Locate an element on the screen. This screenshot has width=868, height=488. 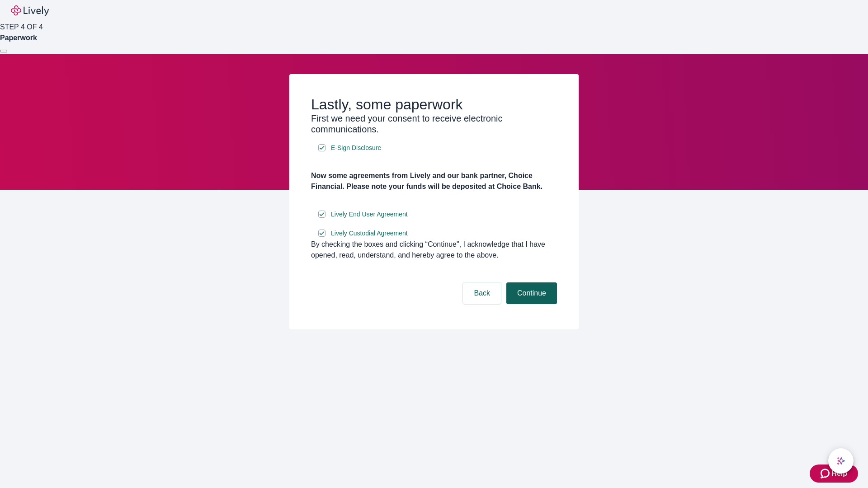
svg: Lively AI Assistant is located at coordinates (840, 461).